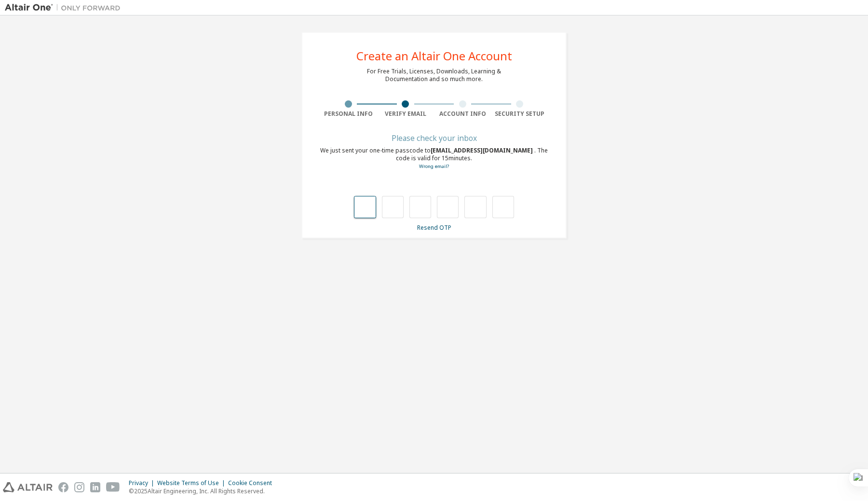  Describe the element at coordinates (79, 487) in the screenshot. I see `img: instagram.svg` at that location.